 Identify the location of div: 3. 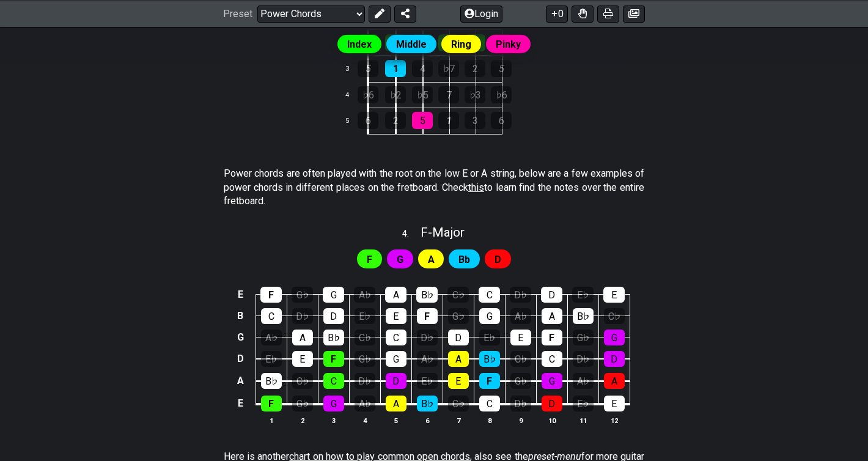
(475, 120).